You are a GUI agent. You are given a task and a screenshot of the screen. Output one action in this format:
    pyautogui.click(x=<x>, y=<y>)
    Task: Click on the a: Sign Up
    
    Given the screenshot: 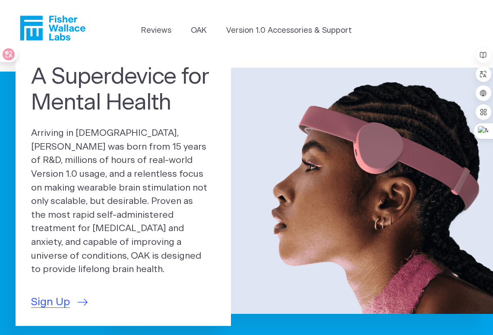 What is the action you would take?
    pyautogui.click(x=59, y=302)
    